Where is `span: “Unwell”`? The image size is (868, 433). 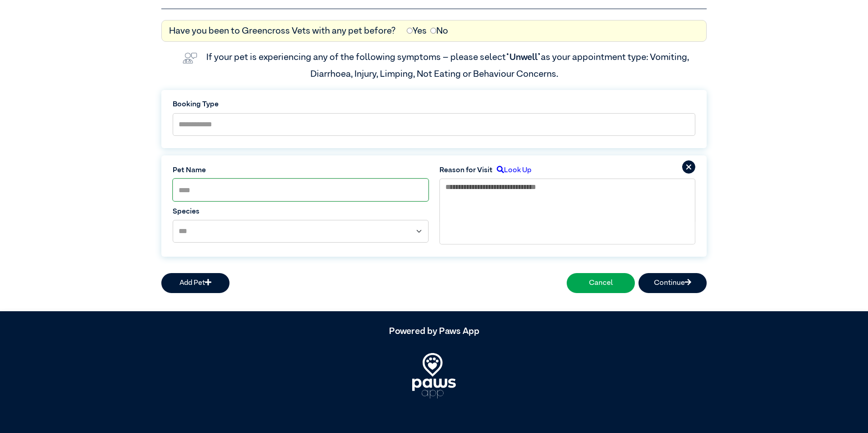
span: “Unwell” is located at coordinates (523, 57).